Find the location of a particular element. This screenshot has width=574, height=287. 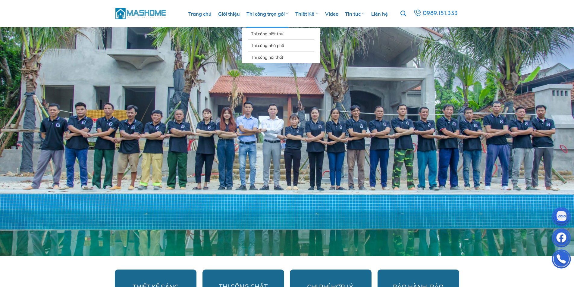

a: 0989.151.333 is located at coordinates (436, 14).